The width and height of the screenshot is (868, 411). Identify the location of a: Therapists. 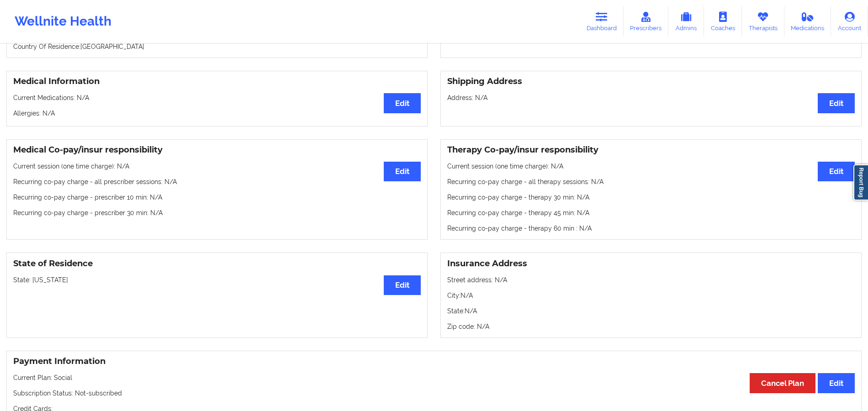
(763, 22).